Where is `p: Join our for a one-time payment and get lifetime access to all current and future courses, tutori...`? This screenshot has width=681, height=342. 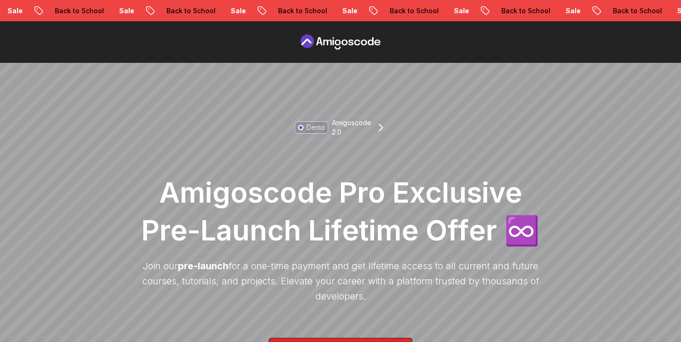 p: Join our for a one-time payment and get lifetime access to all current and future courses, tutori... is located at coordinates (341, 281).